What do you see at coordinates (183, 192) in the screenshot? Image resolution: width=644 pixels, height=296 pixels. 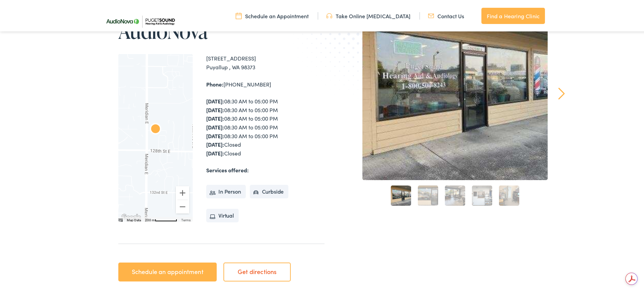 I see `button: Zoom in` at bounding box center [183, 192].